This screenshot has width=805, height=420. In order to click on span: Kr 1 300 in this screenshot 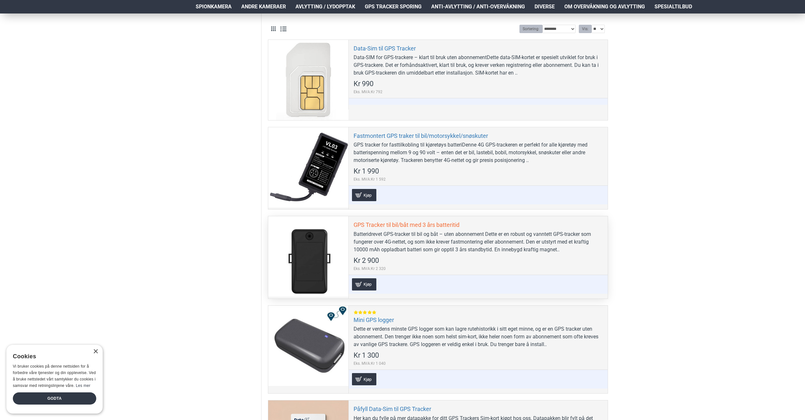, I will do `click(366, 355)`.